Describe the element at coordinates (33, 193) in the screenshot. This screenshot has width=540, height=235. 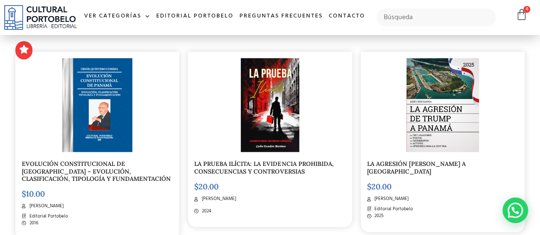
I see `bdi: 10.00` at that location.